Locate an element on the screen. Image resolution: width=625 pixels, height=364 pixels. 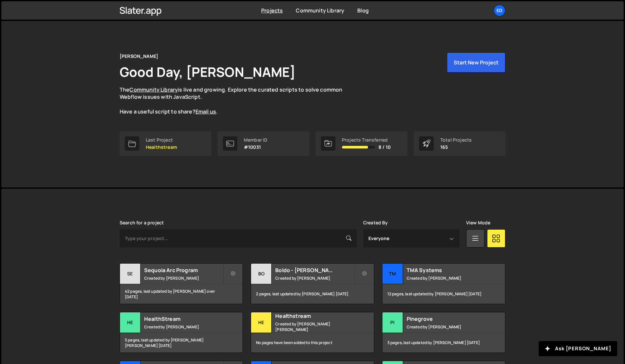
a: Projects is located at coordinates (272, 10).